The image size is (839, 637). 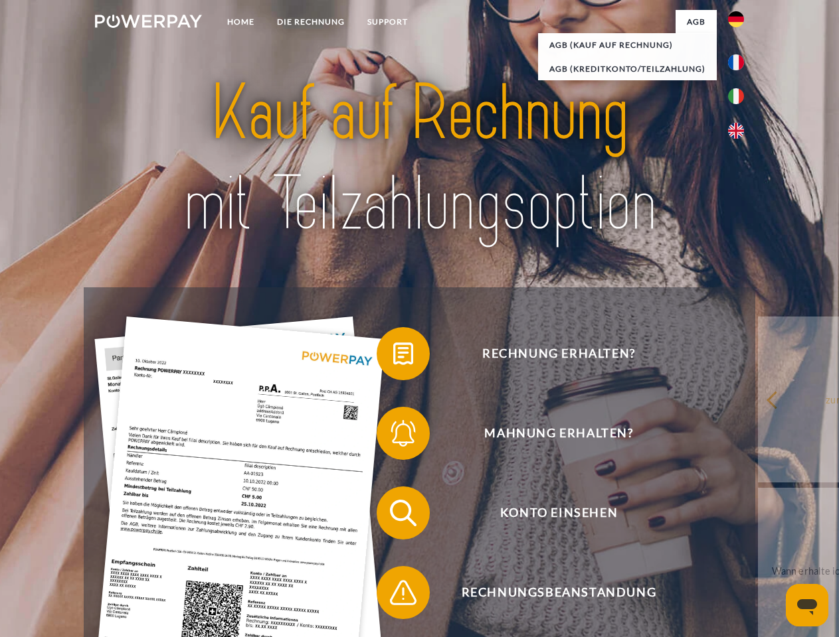 What do you see at coordinates (419, 159) in the screenshot?
I see `img: title-powerpay_de.svg` at bounding box center [419, 159].